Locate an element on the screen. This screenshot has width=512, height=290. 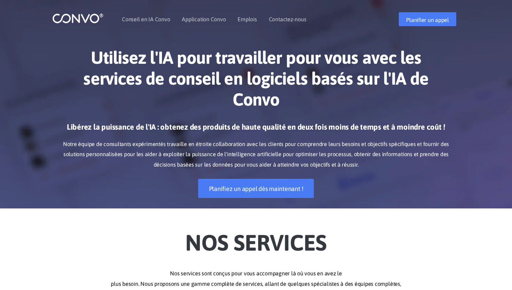
img: logo_1.png is located at coordinates (78, 18).